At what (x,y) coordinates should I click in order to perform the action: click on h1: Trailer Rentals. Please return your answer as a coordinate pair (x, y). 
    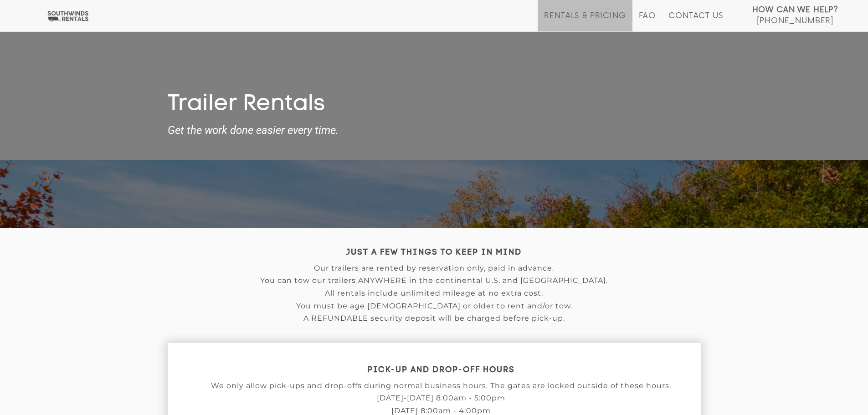
    Looking at the image, I should click on (434, 105).